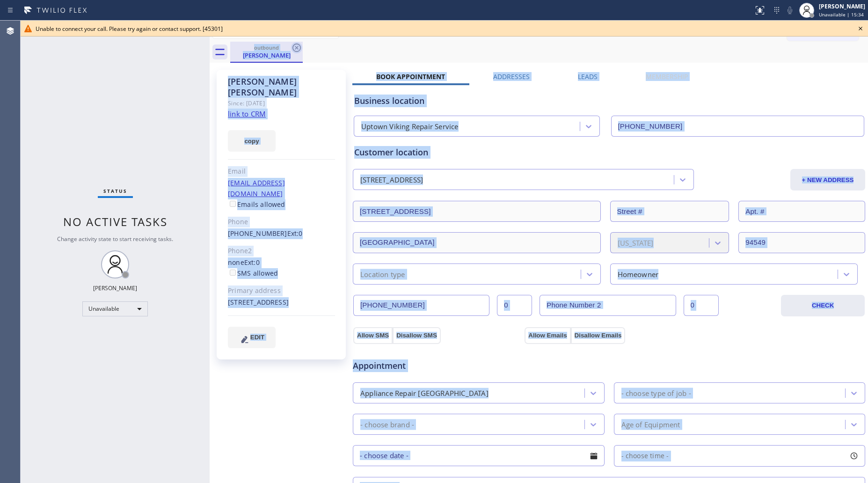  What do you see at coordinates (801, 211) in the screenshot?
I see `input: Apt. #` at bounding box center [801, 211].